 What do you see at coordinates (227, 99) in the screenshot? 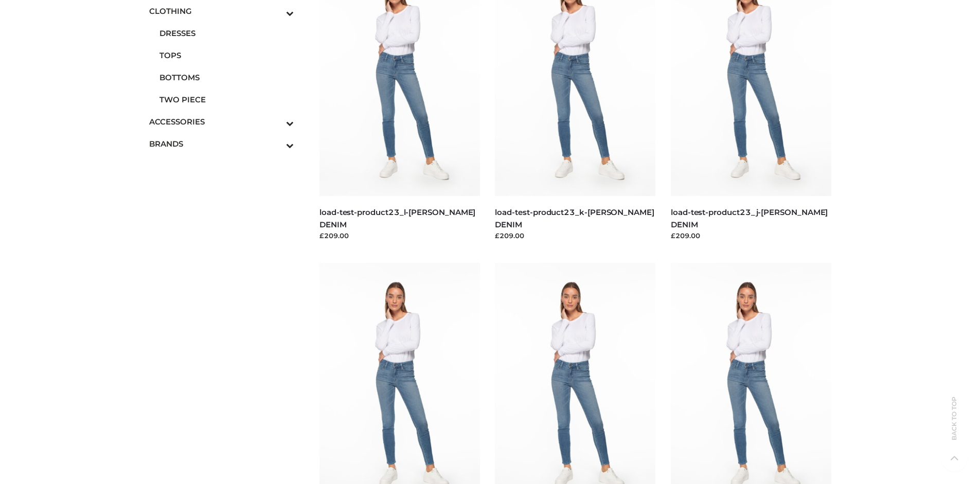
I see `a: TWO PIECE` at bounding box center [227, 99].